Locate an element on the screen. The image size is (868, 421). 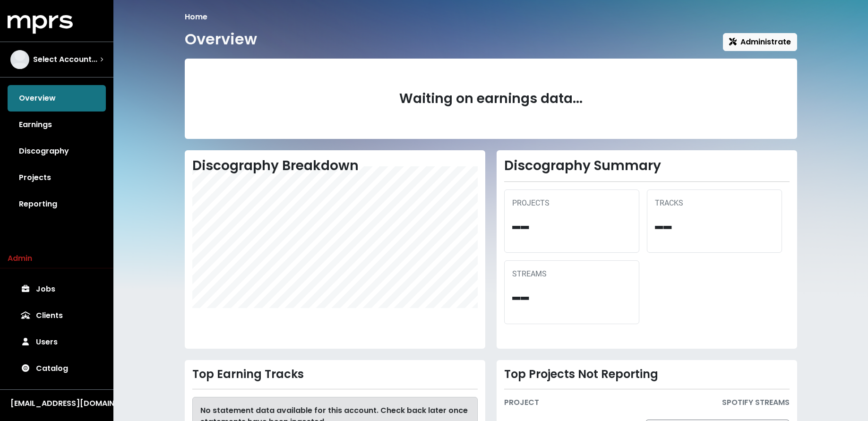
a: Discography is located at coordinates (57, 151).